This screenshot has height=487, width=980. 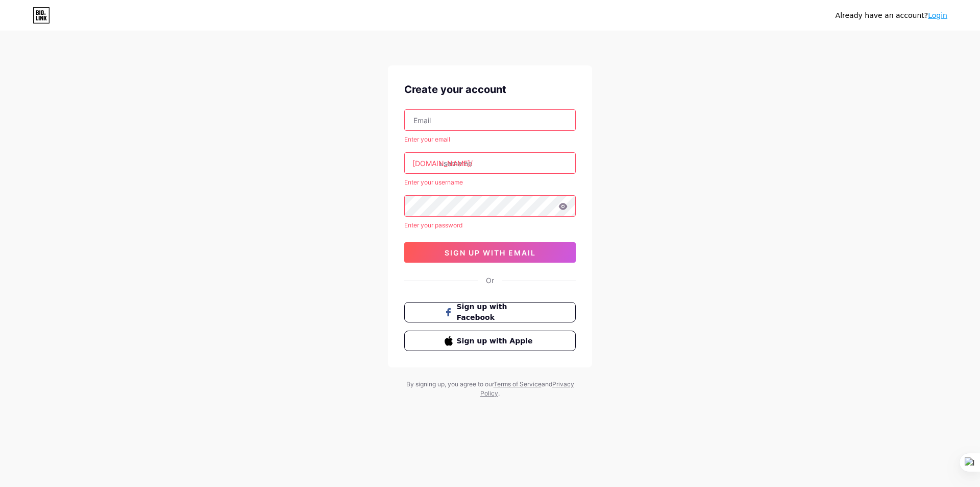 What do you see at coordinates (490, 139) in the screenshot?
I see `div: Enter your email` at bounding box center [490, 139].